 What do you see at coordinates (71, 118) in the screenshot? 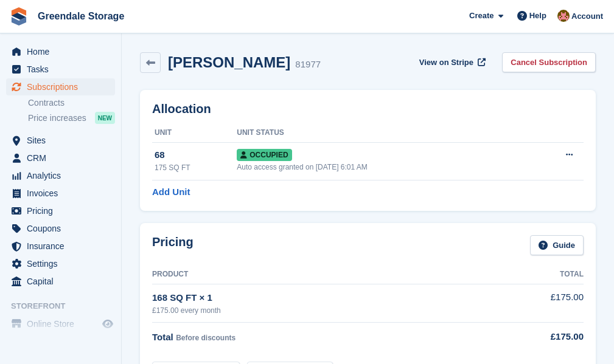
I see `a: Price increases NEW` at bounding box center [71, 118].